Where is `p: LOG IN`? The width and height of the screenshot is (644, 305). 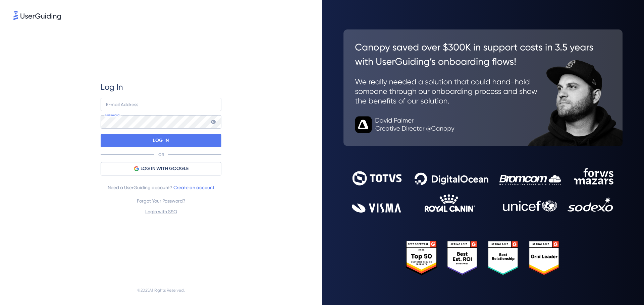
p: LOG IN is located at coordinates (160, 140).